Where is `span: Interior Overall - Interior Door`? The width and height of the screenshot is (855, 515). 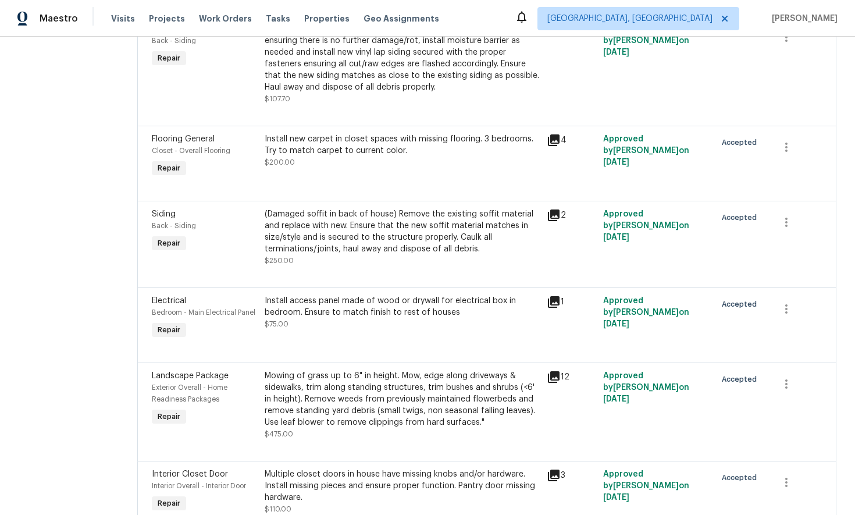 span: Interior Overall - Interior Door is located at coordinates (199, 485).